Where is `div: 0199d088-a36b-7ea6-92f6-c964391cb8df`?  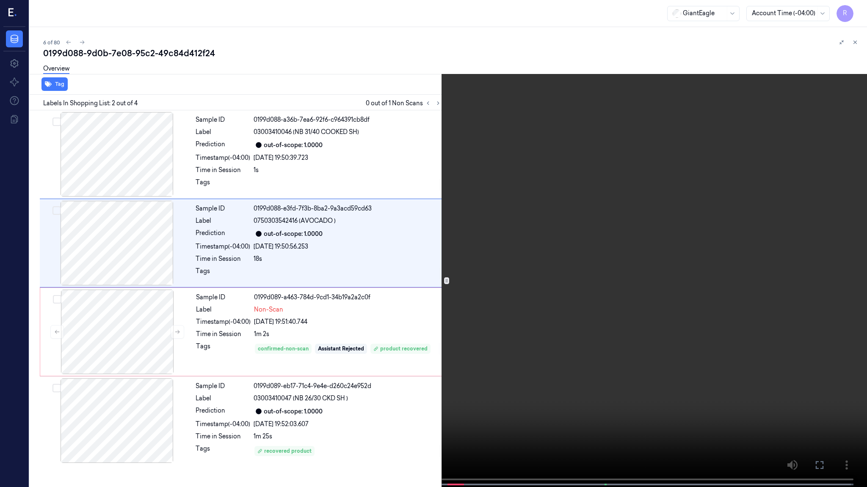 div: 0199d088-a36b-7ea6-92f6-c964391cb8df is located at coordinates (347, 120).